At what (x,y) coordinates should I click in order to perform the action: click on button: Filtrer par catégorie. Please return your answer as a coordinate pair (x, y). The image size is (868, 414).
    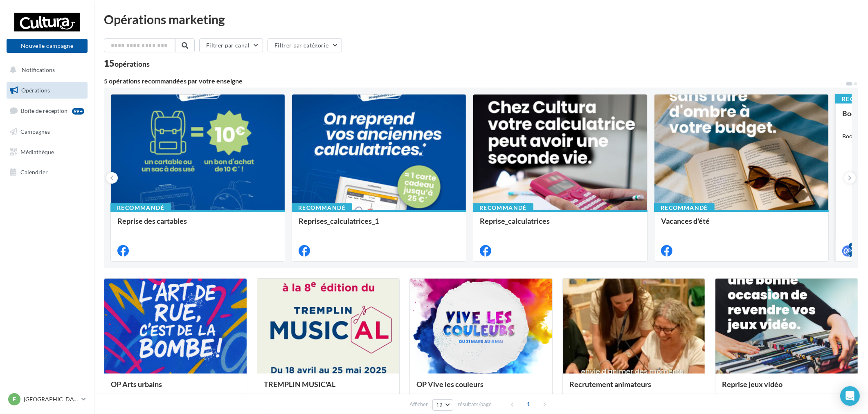
    Looking at the image, I should click on (305, 46).